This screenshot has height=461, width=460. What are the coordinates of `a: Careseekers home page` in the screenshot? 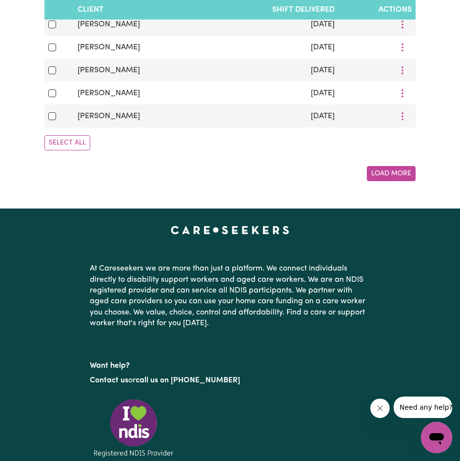 It's located at (230, 230).